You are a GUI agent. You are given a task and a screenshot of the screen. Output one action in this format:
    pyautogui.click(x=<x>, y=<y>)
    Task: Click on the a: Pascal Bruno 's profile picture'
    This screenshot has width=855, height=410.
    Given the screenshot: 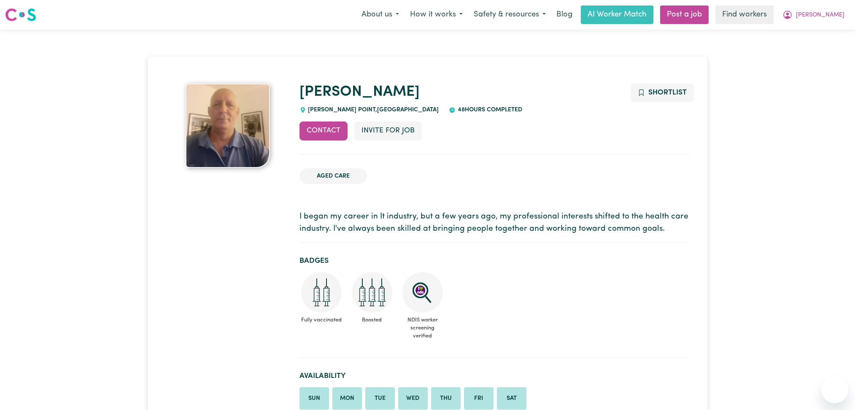 What is the action you would take?
    pyautogui.click(x=228, y=126)
    